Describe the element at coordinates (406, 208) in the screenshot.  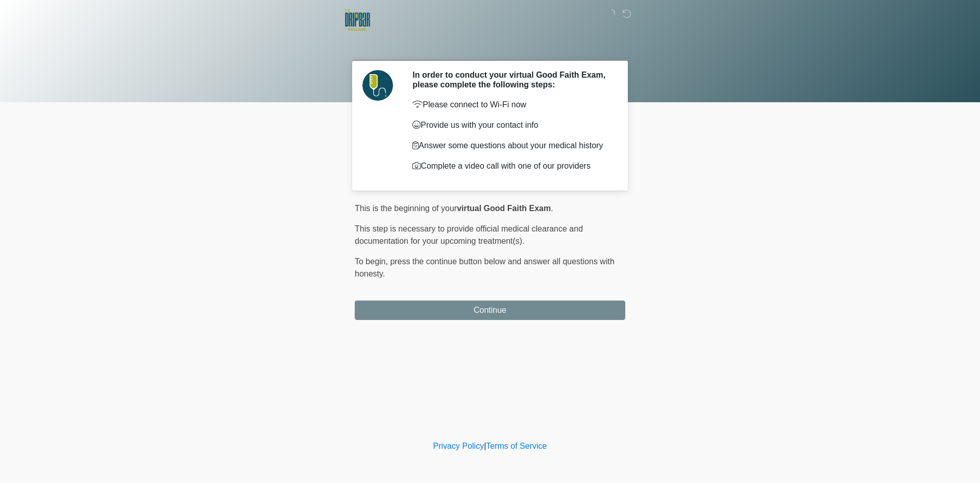
I see `span: This is the beginning of your` at that location.